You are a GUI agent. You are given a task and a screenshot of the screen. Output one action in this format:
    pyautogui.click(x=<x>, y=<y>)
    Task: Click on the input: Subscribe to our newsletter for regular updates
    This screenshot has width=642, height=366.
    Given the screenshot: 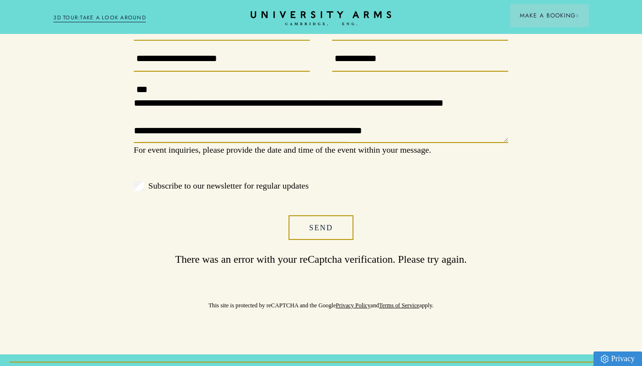 What is the action you would take?
    pyautogui.click(x=139, y=186)
    